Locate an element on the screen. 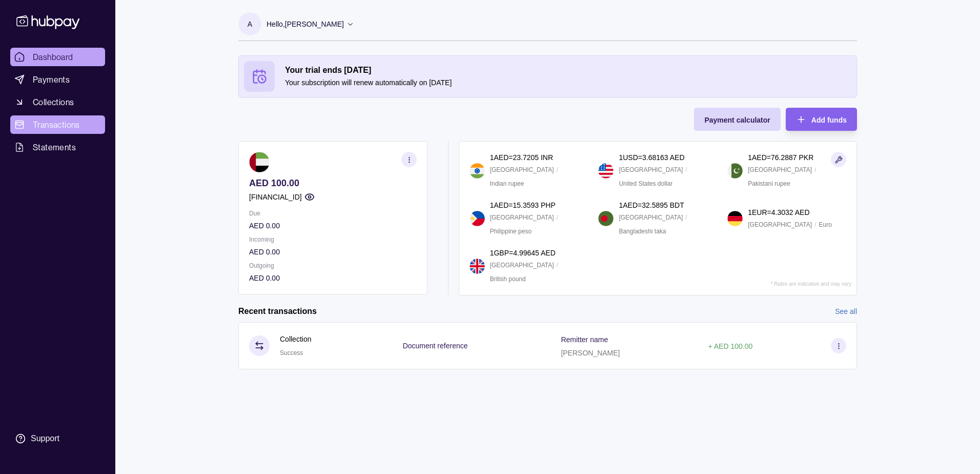 The image size is (980, 474). span: Dashboard is located at coordinates (53, 57).